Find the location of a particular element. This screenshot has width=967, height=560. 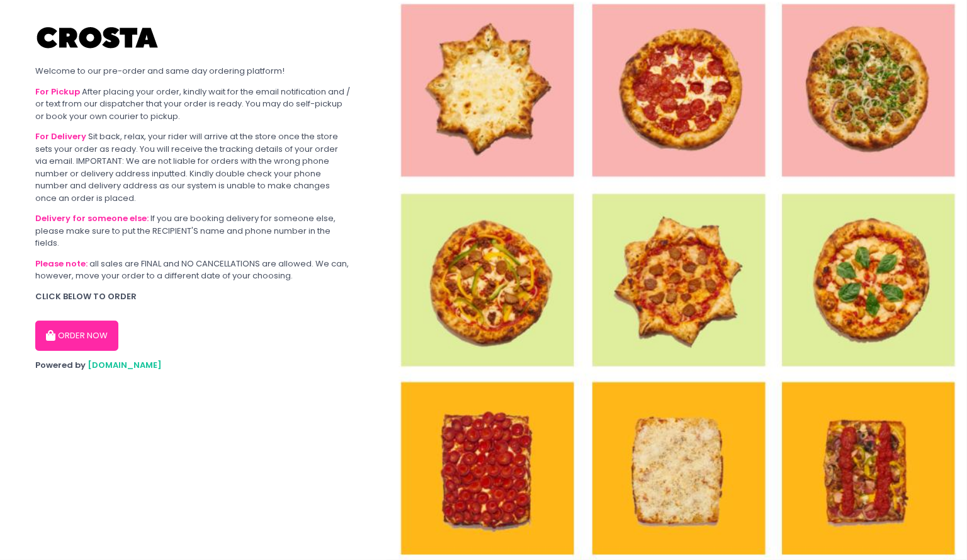

button: ORDER NOW is located at coordinates (77, 336).